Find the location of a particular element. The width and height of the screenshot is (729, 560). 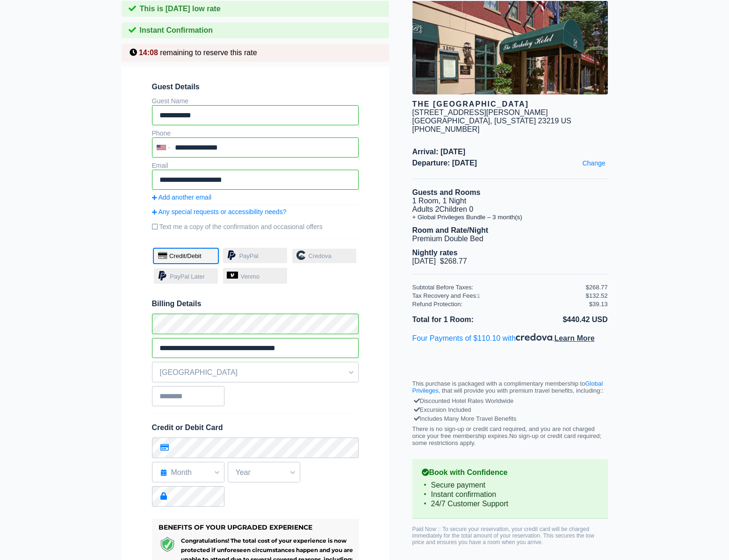

label: Text me a copy of the confirmation and occasional offers is located at coordinates (255, 227).